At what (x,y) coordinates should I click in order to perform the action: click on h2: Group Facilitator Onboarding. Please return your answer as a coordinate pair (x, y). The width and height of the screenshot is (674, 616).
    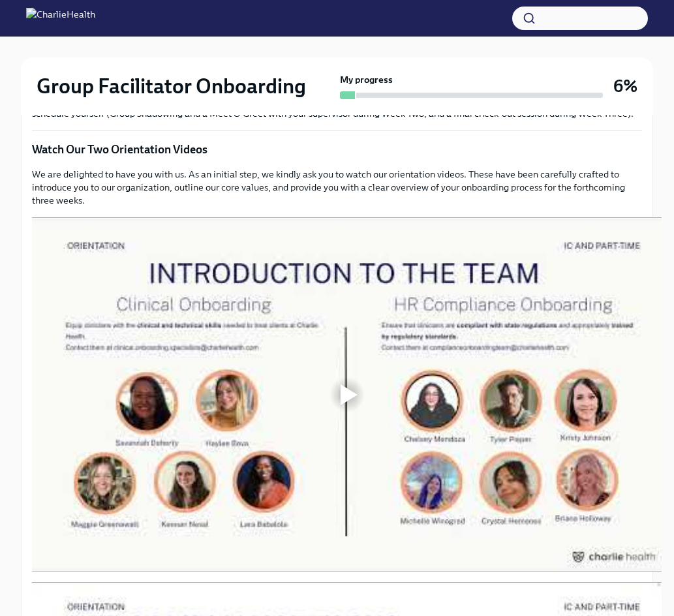
    Looking at the image, I should click on (171, 86).